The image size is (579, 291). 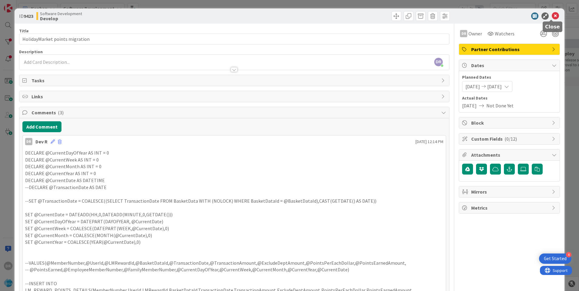 I want to click on span: Planned Dates, so click(x=510, y=77).